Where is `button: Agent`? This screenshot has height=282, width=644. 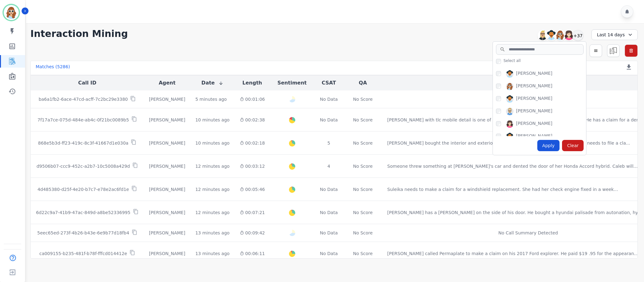
button: Agent is located at coordinates (167, 83).